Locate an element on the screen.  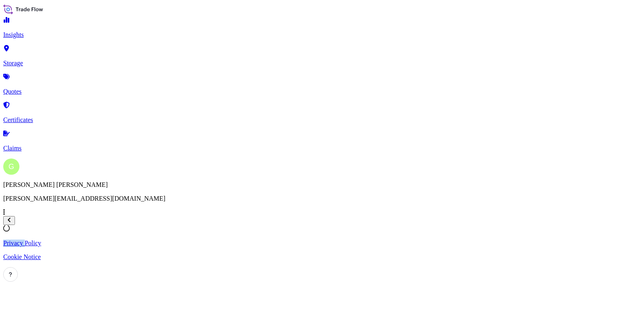
p: Privacy Policy is located at coordinates (322, 243).